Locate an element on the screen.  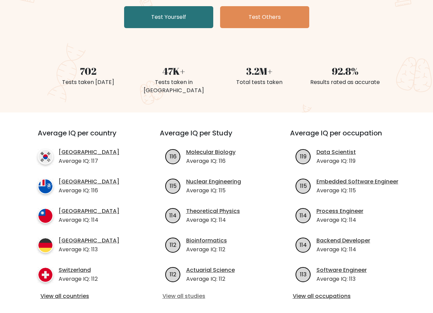
a: View all countries is located at coordinates (86, 296).